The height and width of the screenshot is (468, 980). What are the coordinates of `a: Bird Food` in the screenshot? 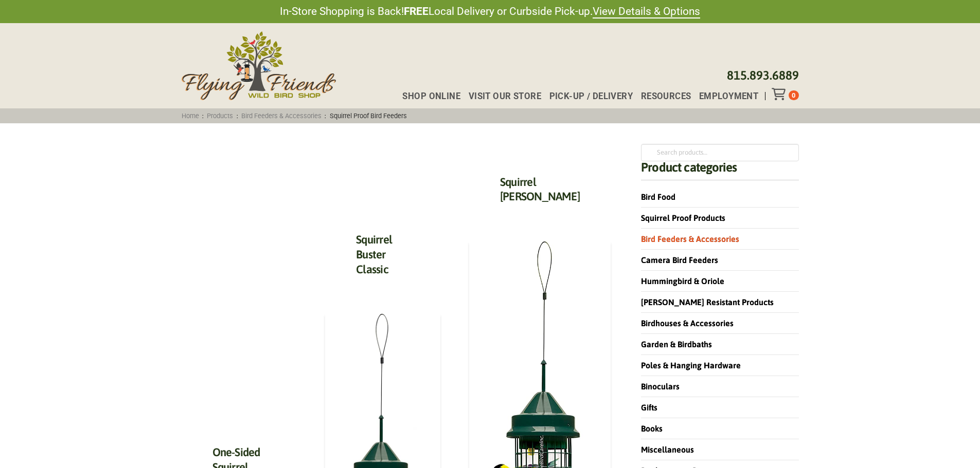 It's located at (658, 197).